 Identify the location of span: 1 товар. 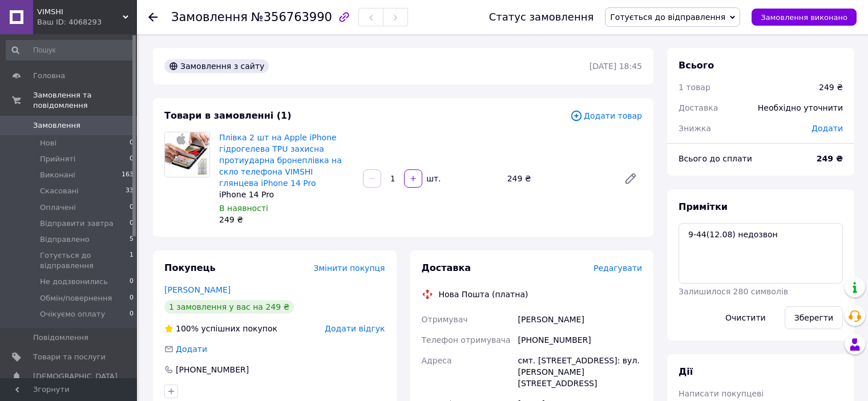
(694, 87).